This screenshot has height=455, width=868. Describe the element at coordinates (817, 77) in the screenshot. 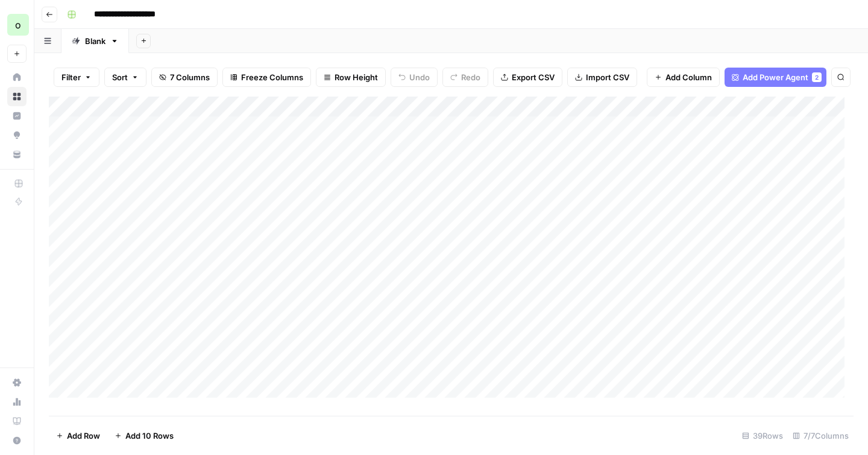

I see `span: 2` at that location.